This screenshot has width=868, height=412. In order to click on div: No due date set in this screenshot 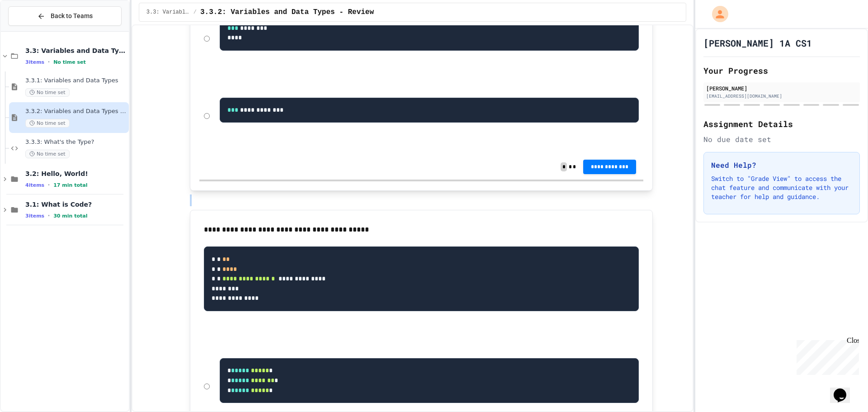, I will do `click(782, 139)`.